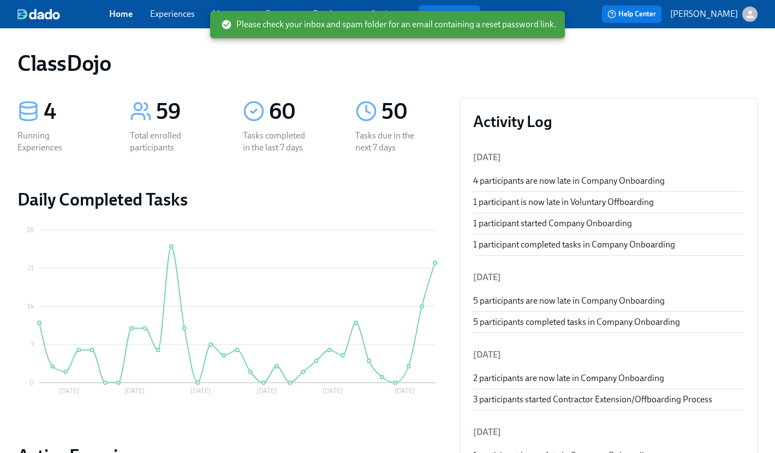 The height and width of the screenshot is (453, 775). Describe the element at coordinates (390, 142) in the screenshot. I see `div: Tasks due in the next 7 days` at that location.